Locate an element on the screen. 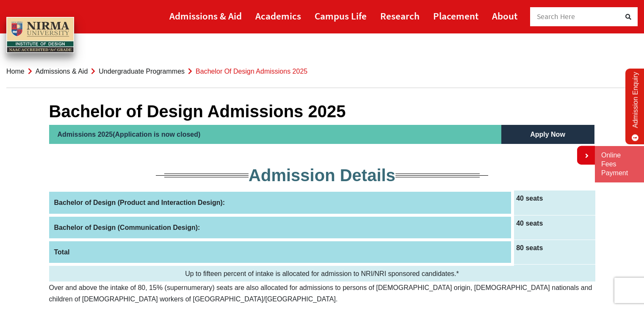 Image resolution: width=644 pixels, height=309 pixels. th: Bachelor of Design (Communication Design): is located at coordinates (281, 227).